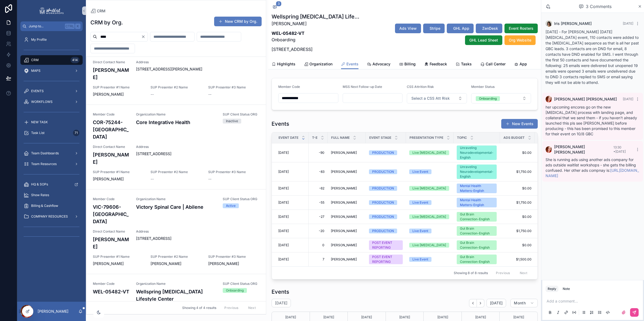 The width and height of the screenshot is (644, 321). I want to click on a: PRODUCTION, so click(386, 188).